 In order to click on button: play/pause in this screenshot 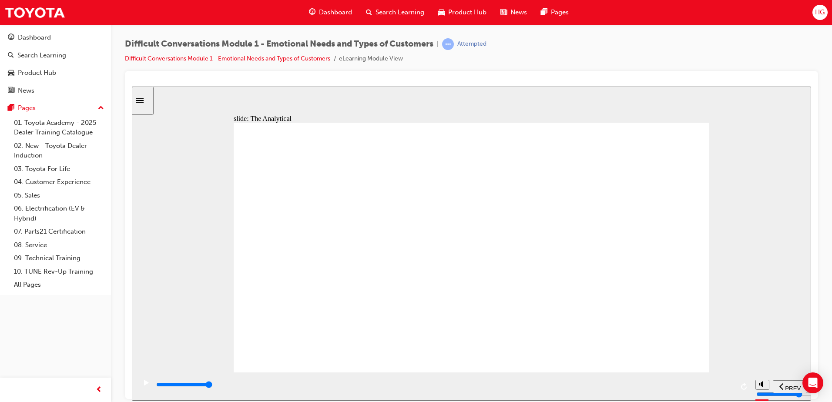, I will do `click(12, 300)`.